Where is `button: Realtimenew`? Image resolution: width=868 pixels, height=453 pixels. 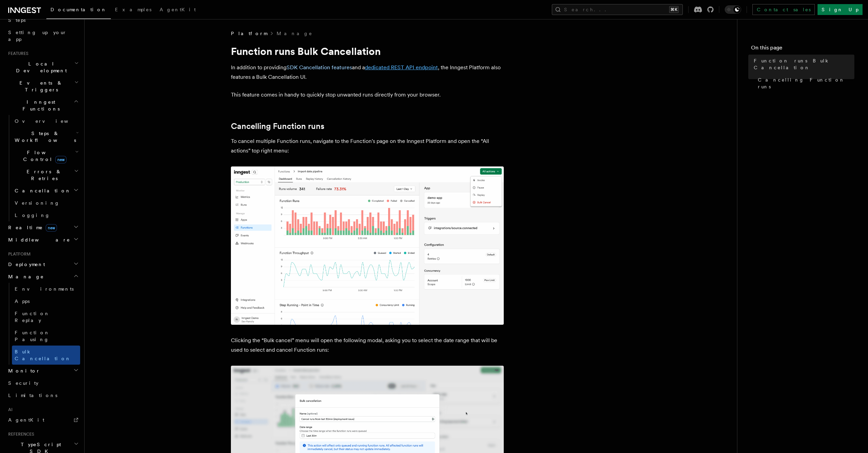
button: Realtimenew is located at coordinates (42, 227).